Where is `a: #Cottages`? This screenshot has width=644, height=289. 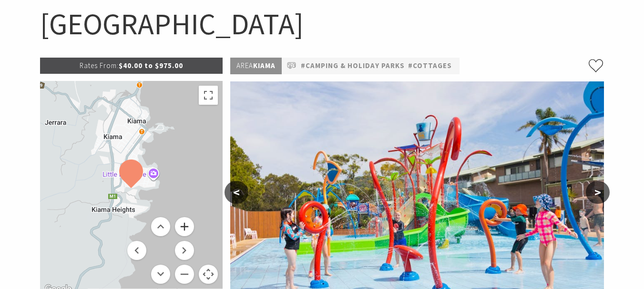
a: #Cottages is located at coordinates (430, 66).